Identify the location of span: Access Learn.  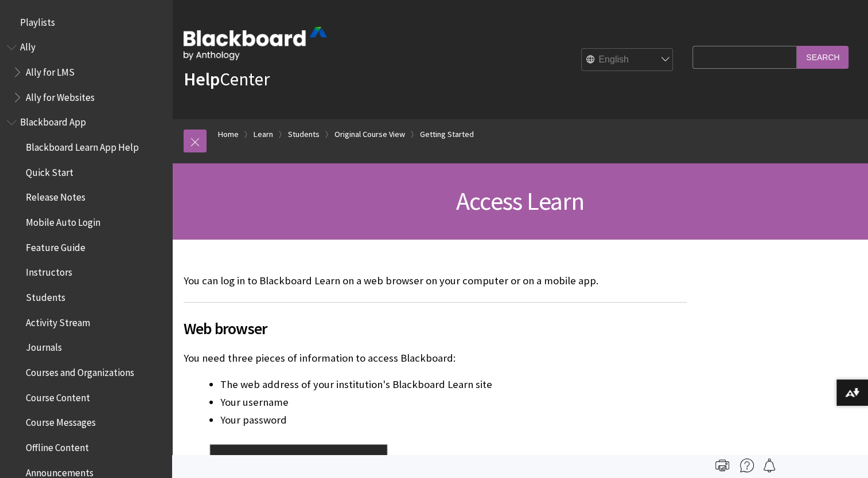
(520, 201).